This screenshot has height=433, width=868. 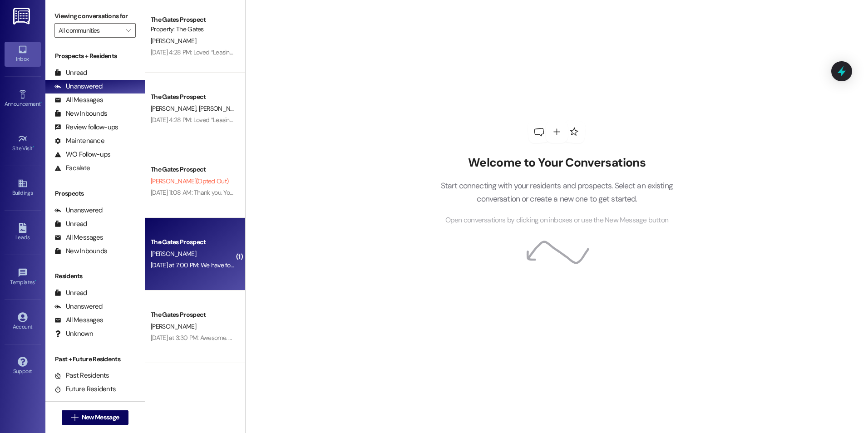 I want to click on div: Prospects + Residents, so click(x=95, y=56).